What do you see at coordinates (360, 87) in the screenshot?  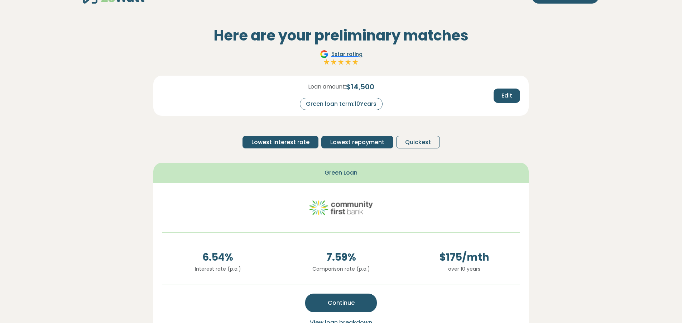 I see `span: $ 14,500` at bounding box center [360, 87].